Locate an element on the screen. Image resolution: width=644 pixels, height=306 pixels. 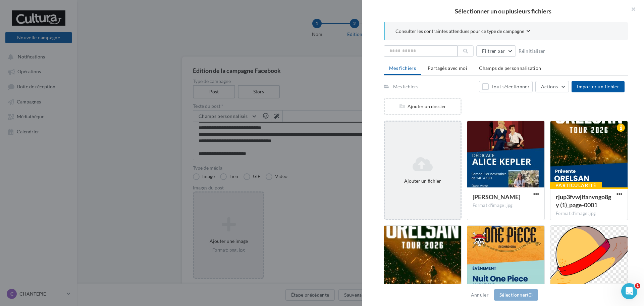
div: Particularité is located at coordinates (576, 186).